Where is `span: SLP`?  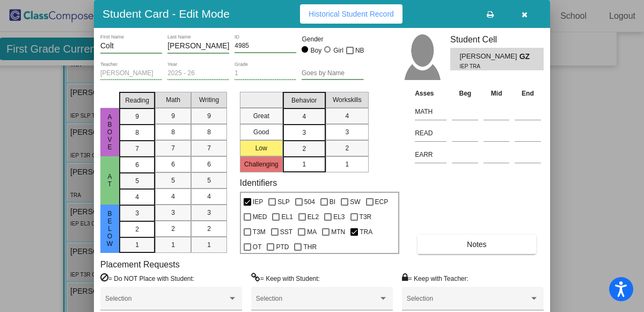 span: SLP is located at coordinates (283, 202).